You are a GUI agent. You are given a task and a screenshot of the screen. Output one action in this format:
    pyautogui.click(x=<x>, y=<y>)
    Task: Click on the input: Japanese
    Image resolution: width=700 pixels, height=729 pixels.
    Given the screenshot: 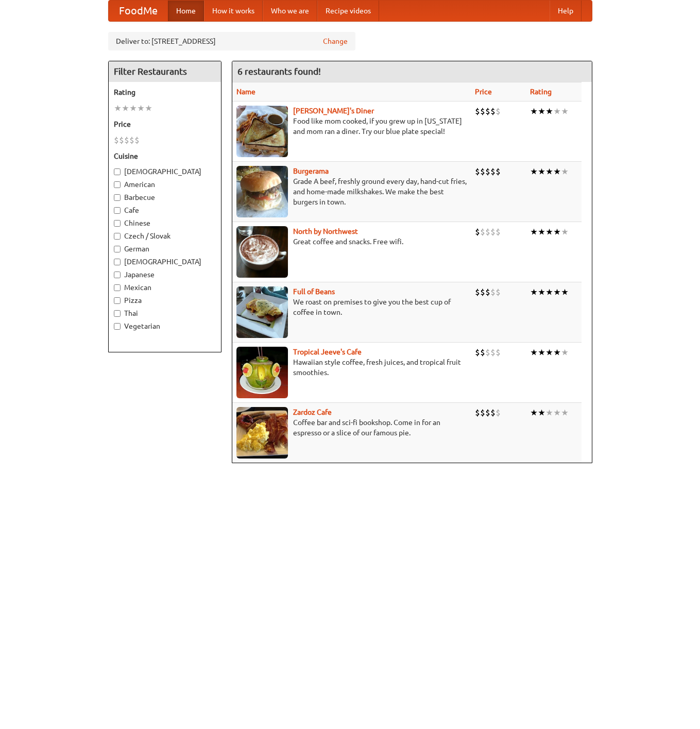 What is the action you would take?
    pyautogui.click(x=117, y=275)
    